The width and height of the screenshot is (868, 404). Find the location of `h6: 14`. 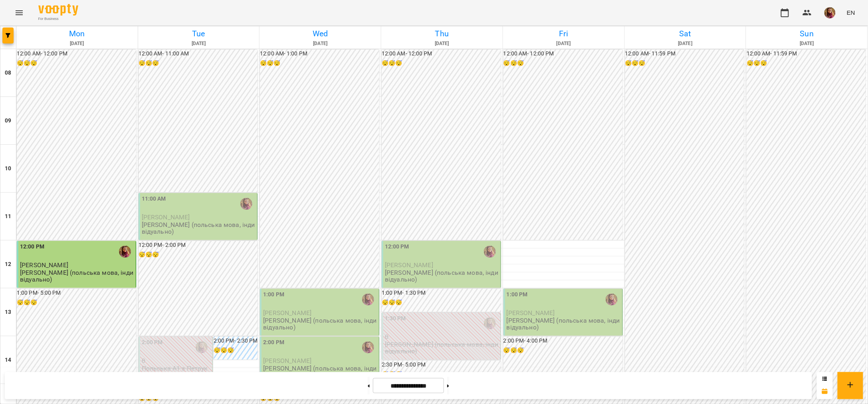

h6: 14 is located at coordinates (8, 360).